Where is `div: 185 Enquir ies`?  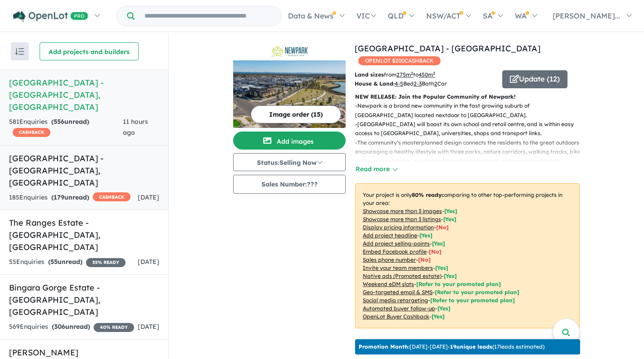
div: 185 Enquir ies is located at coordinates (70, 198).